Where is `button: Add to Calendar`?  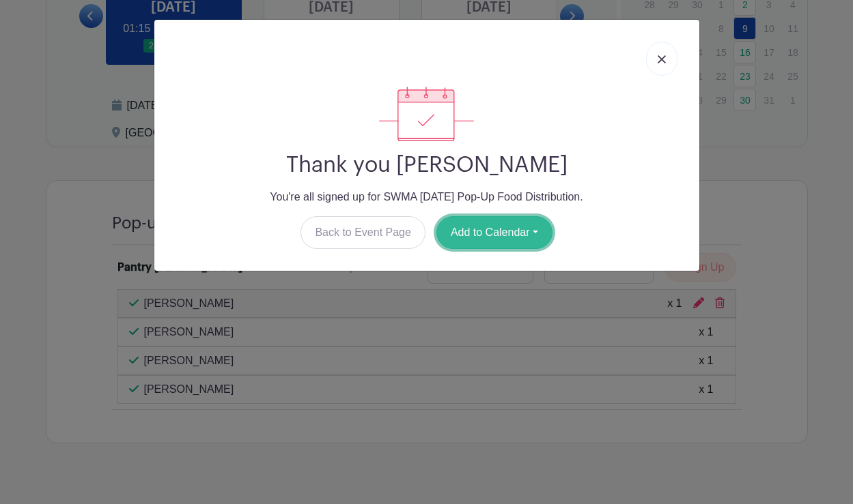 button: Add to Calendar is located at coordinates (494, 233).